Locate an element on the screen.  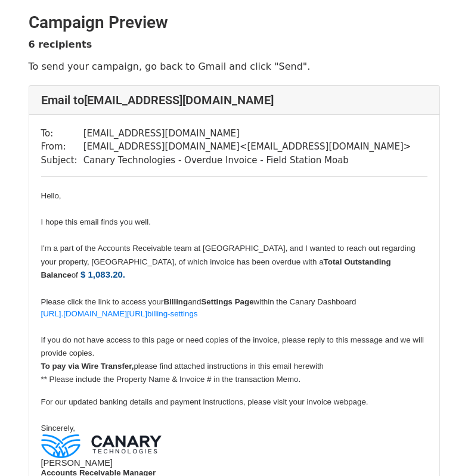
strong: To pay via Wire Transfer, is located at coordinates (88, 366).